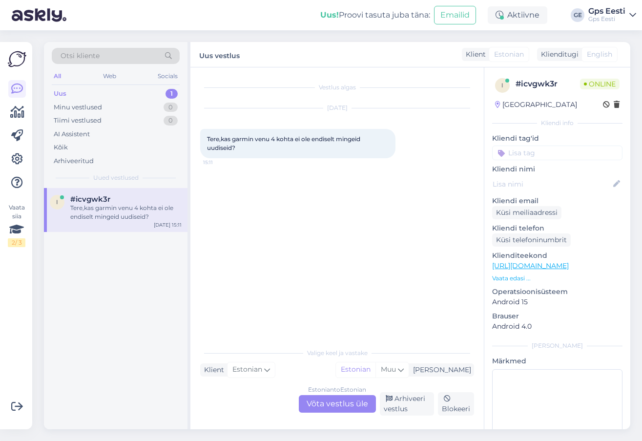 The image size is (642, 441). Describe the element at coordinates (557, 138) in the screenshot. I see `p: Kliendi tag'id` at that location.